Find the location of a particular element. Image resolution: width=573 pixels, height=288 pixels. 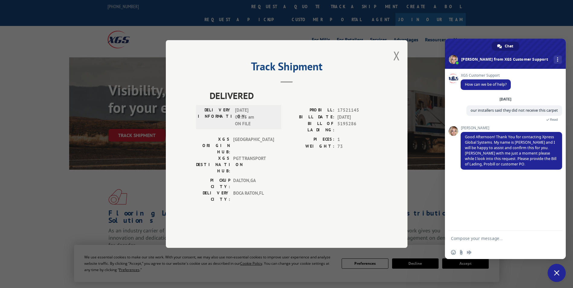

label: WEIGHT: is located at coordinates (310, 146).